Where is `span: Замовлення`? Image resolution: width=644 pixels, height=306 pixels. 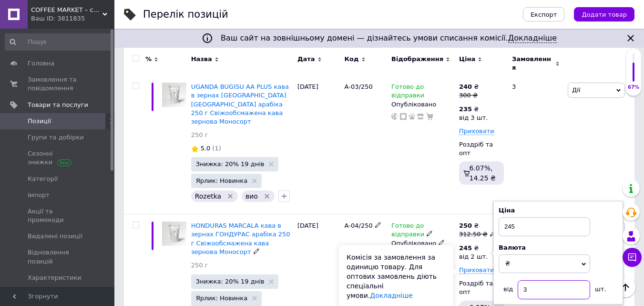
span: Замовлення is located at coordinates (532, 63).